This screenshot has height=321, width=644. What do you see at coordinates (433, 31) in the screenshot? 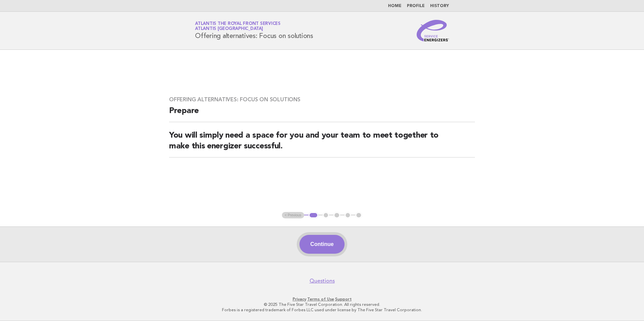
I see `img: Service Energizers` at bounding box center [433, 31].